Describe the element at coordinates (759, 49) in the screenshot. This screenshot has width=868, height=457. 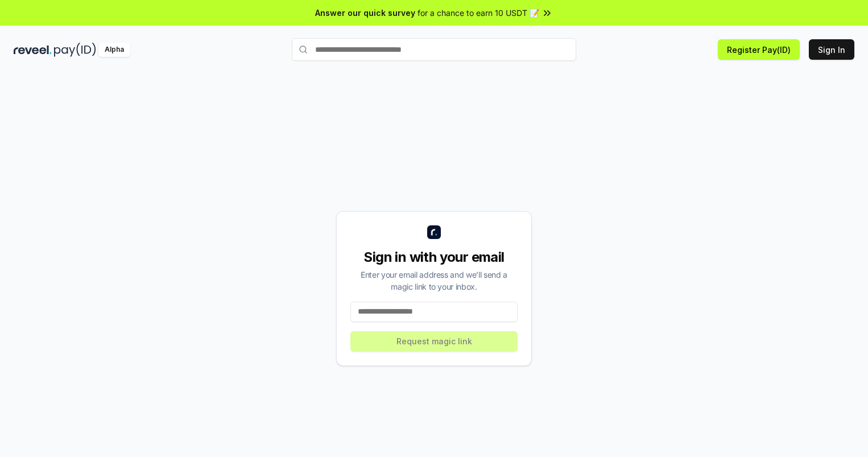
I see `button: Register Pay(ID)` at that location.